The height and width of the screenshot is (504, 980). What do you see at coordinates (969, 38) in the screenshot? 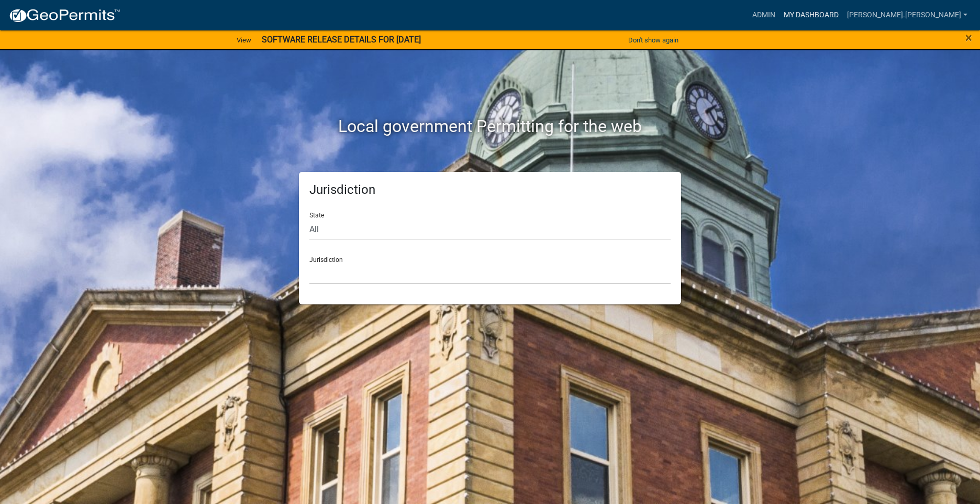
I see `button: Close` at bounding box center [969, 38].